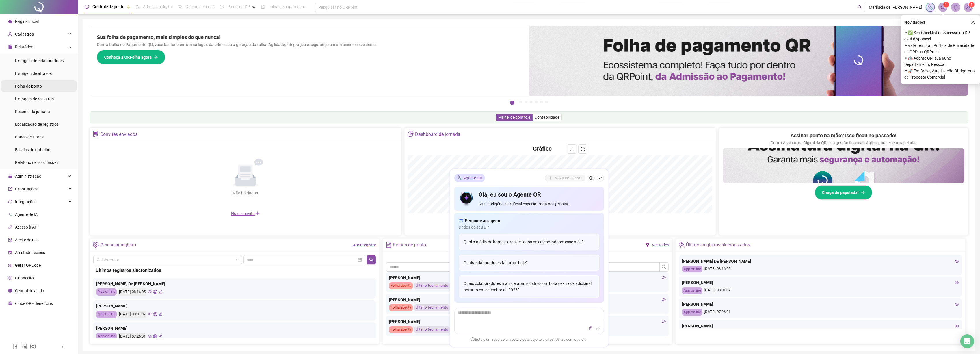  I want to click on h2: Assinar ponto na mão? Isso ficou no passado!, so click(843, 136).